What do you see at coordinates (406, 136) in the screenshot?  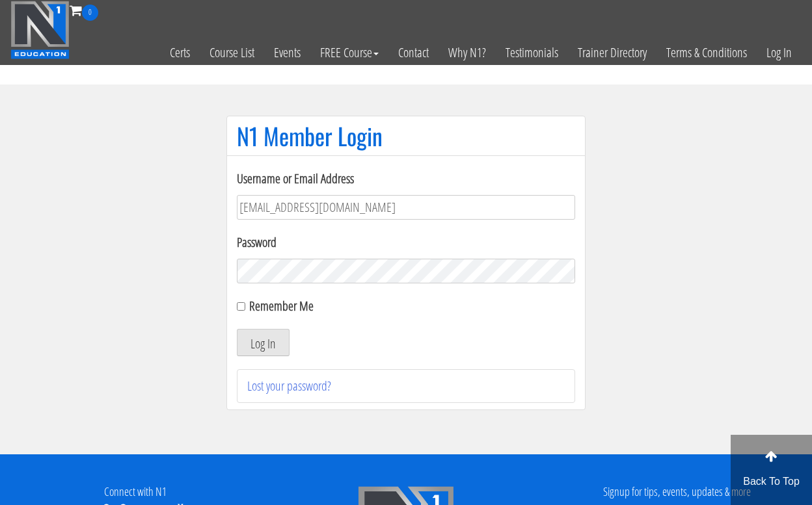 I see `h1: N1 Member Login` at bounding box center [406, 136].